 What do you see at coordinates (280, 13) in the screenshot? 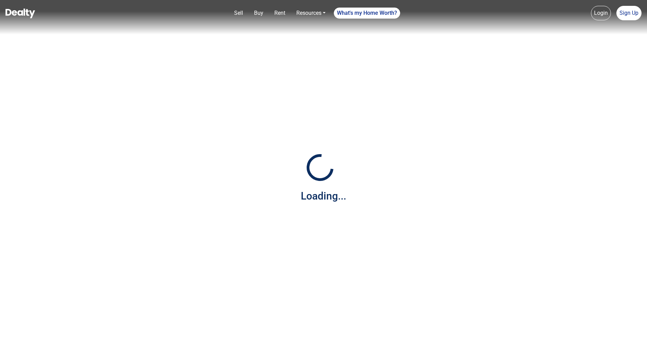
I see `a: Rent` at bounding box center [280, 13].